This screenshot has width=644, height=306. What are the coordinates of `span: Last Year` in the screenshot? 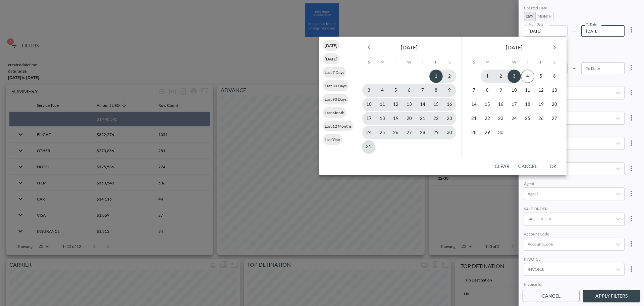 It's located at (332, 139).